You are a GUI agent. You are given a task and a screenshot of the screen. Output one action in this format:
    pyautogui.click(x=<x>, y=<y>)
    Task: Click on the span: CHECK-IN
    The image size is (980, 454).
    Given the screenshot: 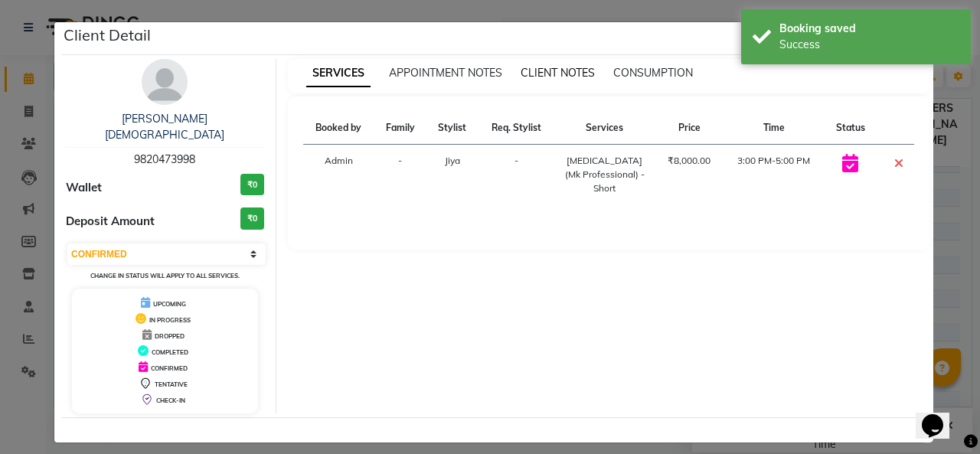 What is the action you would take?
    pyautogui.click(x=171, y=401)
    